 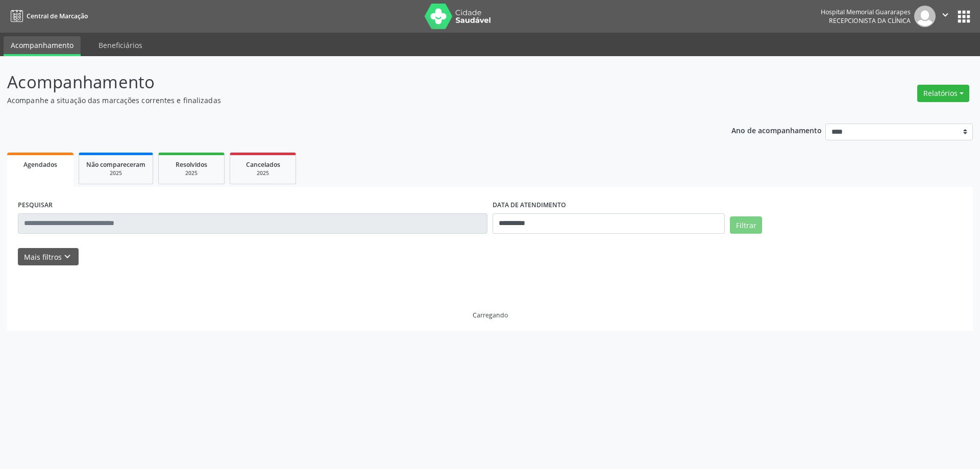 What do you see at coordinates (963, 17) in the screenshot?
I see `button: apps` at bounding box center [963, 17].